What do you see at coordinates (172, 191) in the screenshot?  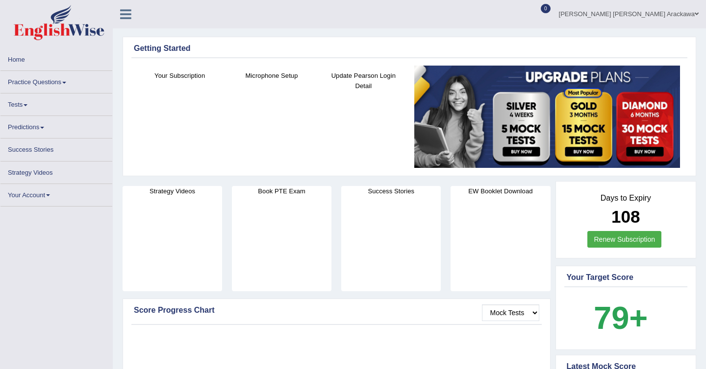 I see `h4: Strategy Videos` at bounding box center [172, 191].